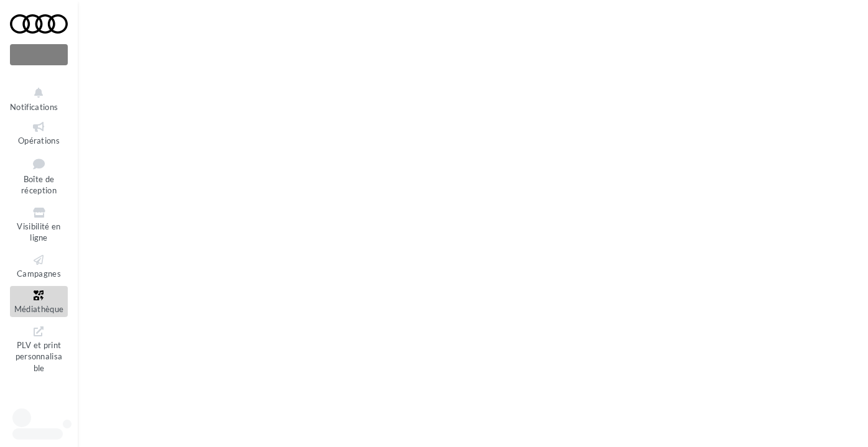  What do you see at coordinates (38, 349) in the screenshot?
I see `a: PLV et print personnalisable` at bounding box center [38, 349].